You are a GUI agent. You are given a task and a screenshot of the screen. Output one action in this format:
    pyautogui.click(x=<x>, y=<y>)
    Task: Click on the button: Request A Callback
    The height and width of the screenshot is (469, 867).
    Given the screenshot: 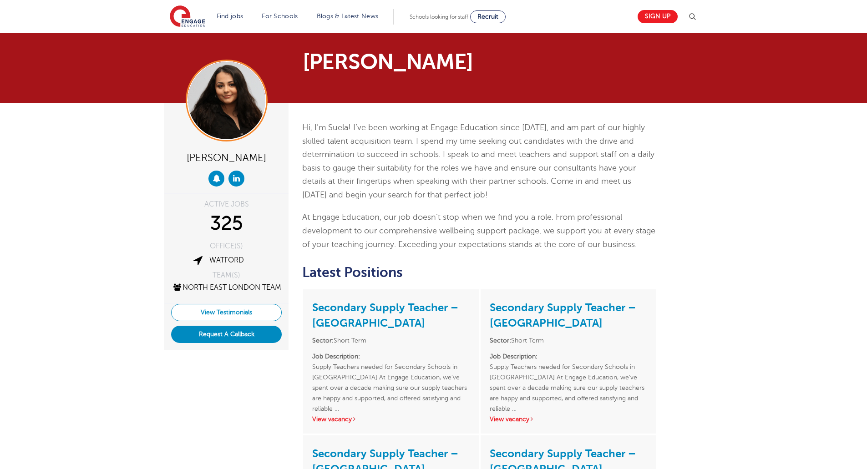 What is the action you would take?
    pyautogui.click(x=226, y=334)
    